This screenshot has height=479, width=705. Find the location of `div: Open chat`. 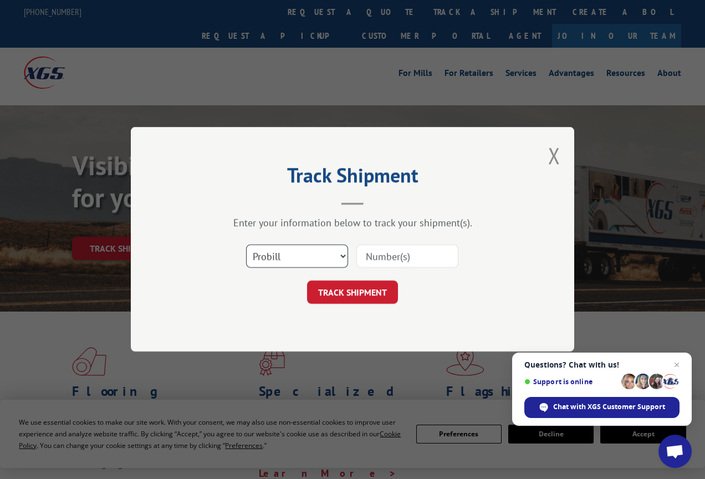

div: Open chat is located at coordinates (675, 451).